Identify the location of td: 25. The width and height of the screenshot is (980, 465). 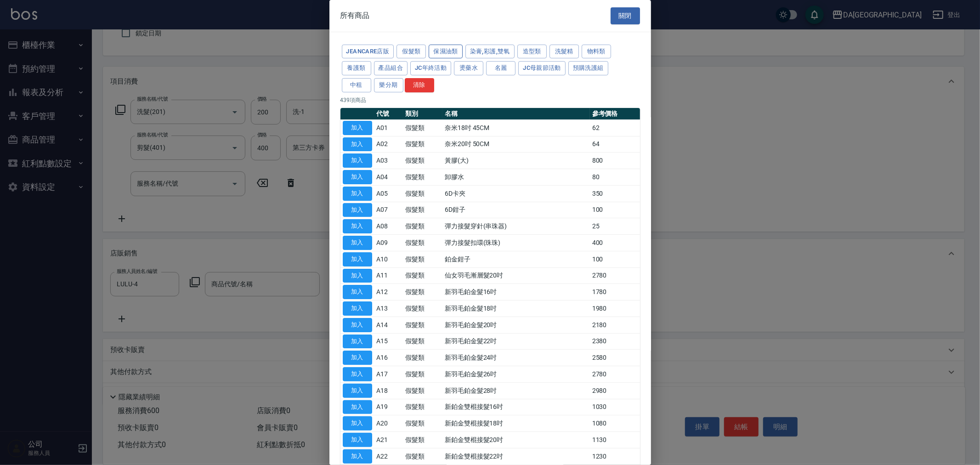
(615, 226).